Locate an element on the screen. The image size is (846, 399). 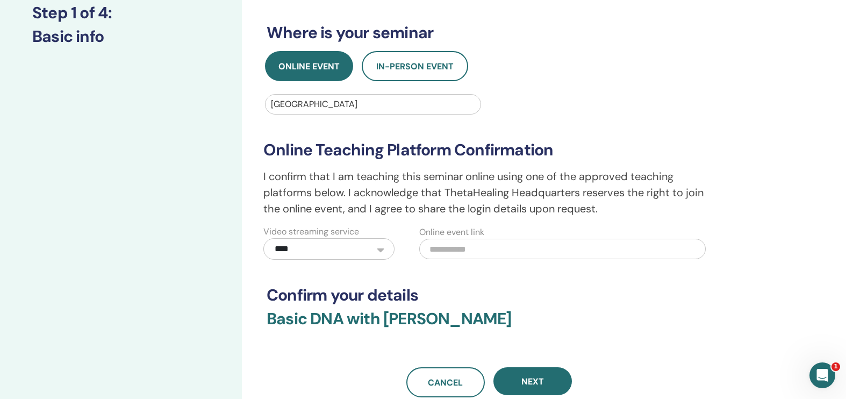
h3: Online Teaching Platform Confirmation is located at coordinates (488, 150).